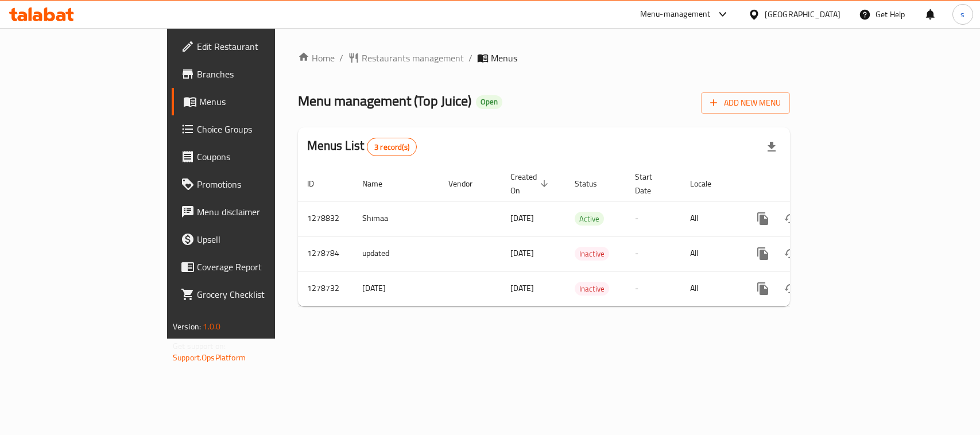 The height and width of the screenshot is (435, 980). I want to click on a: Upsell, so click(251, 239).